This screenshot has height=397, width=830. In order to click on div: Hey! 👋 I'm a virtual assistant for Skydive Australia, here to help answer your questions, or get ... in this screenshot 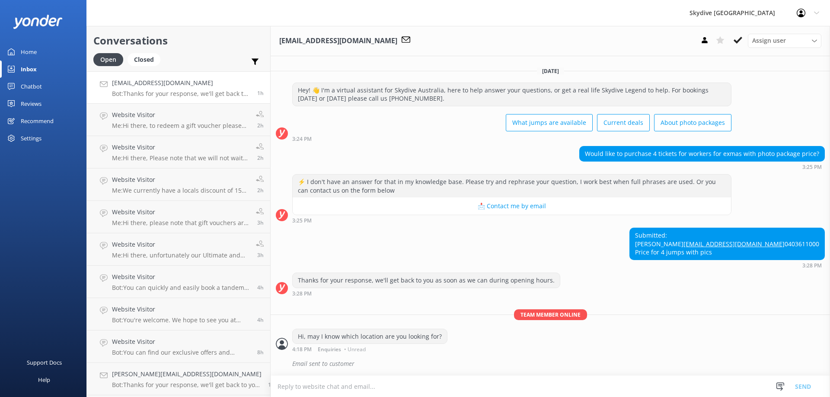, I will do `click(512, 94)`.